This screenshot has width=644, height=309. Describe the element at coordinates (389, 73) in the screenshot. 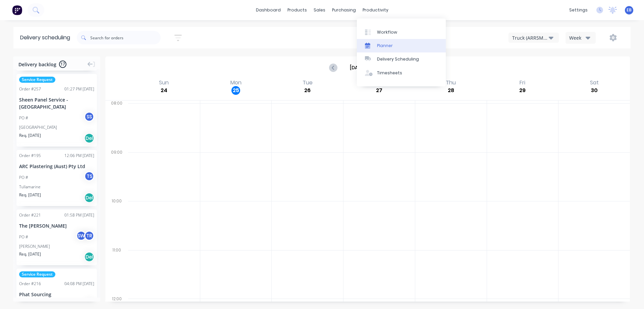

I see `div: Timesheets` at that location.